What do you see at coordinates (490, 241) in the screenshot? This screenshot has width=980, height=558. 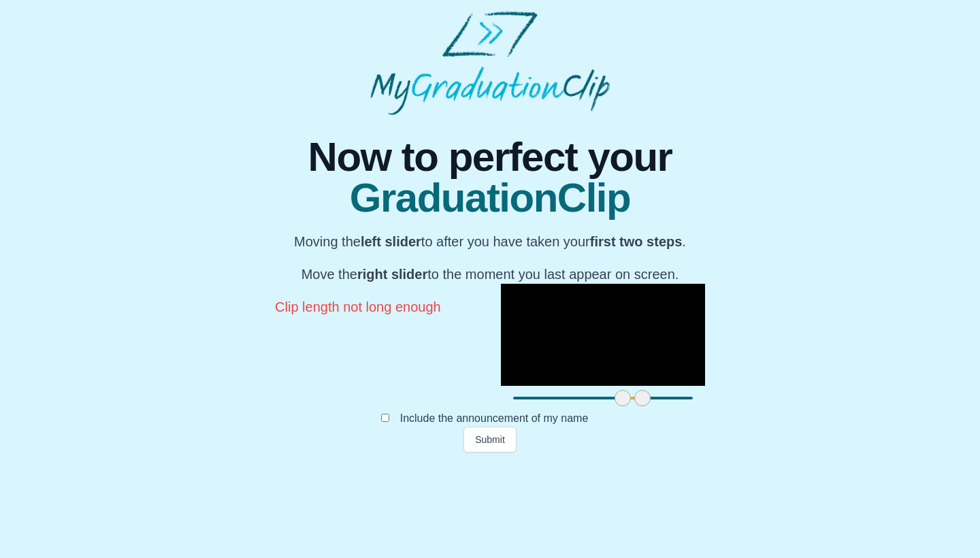 I see `p: Moving the to after you have taken your .` at bounding box center [490, 241].